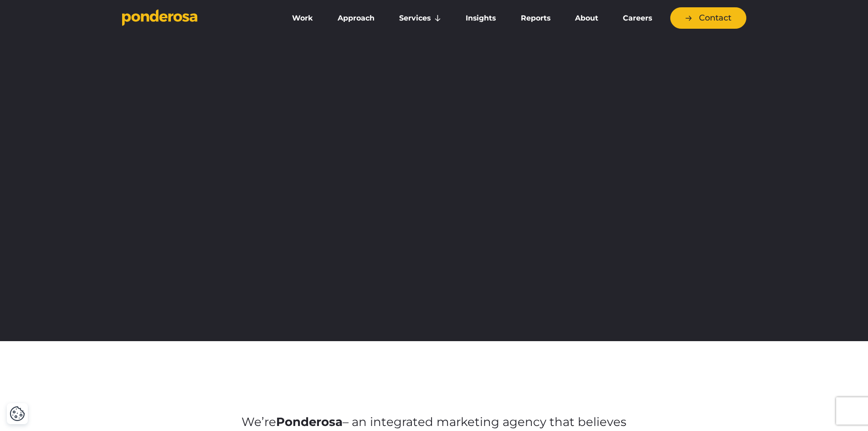 The height and width of the screenshot is (431, 868). What do you see at coordinates (309, 422) in the screenshot?
I see `strong: Ponderosa` at bounding box center [309, 422].